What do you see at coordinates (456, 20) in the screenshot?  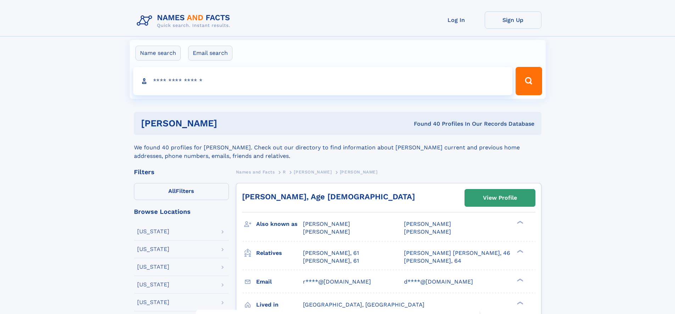 I see `a: Log In` at bounding box center [456, 20].